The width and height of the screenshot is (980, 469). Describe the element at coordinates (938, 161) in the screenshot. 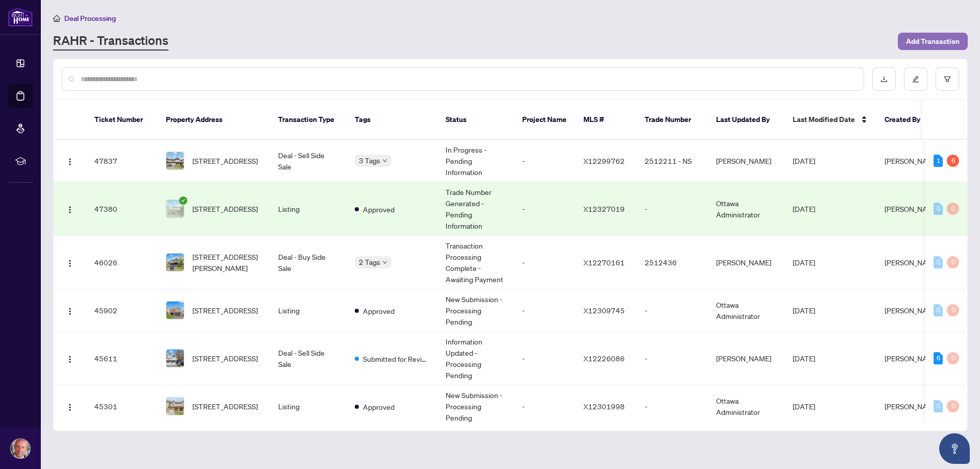

I see `div: 1` at that location.